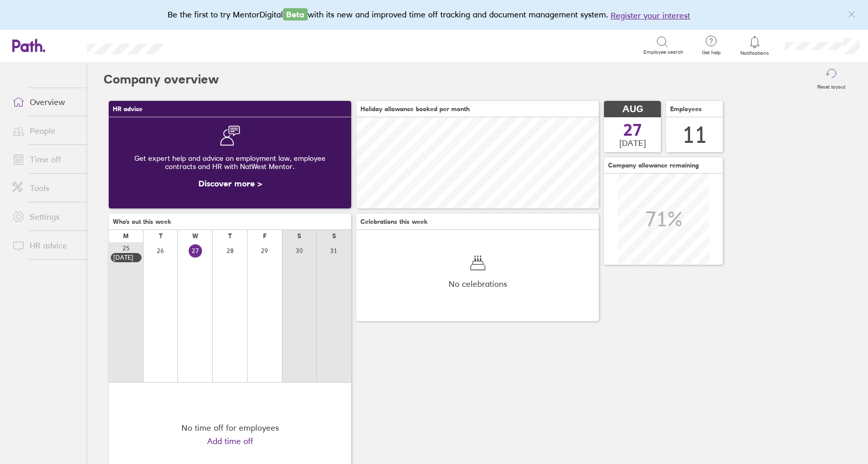 The height and width of the screenshot is (464, 868). What do you see at coordinates (161, 79) in the screenshot?
I see `h2: Company overview` at bounding box center [161, 79].